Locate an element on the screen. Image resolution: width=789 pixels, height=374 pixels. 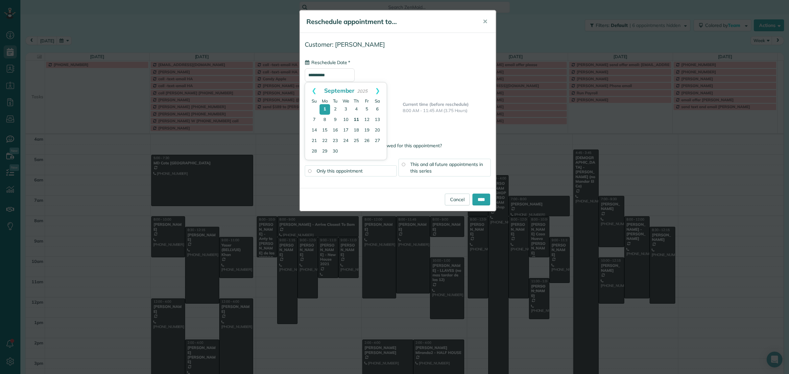
a: 4 is located at coordinates (356, 110).